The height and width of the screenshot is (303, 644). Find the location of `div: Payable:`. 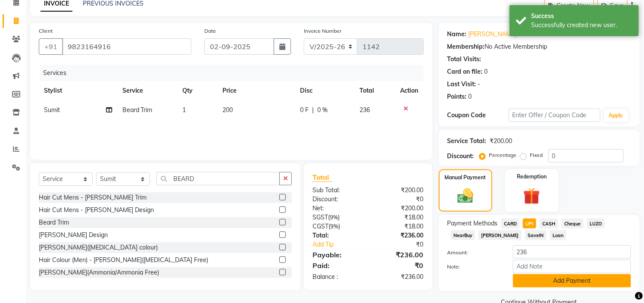

div: Payable: is located at coordinates (337, 255).